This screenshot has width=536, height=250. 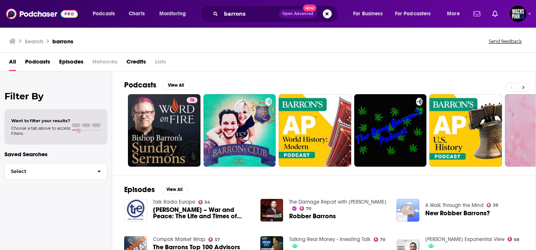 What do you see at coordinates (56, 154) in the screenshot?
I see `p: Saved Searches` at bounding box center [56, 154].